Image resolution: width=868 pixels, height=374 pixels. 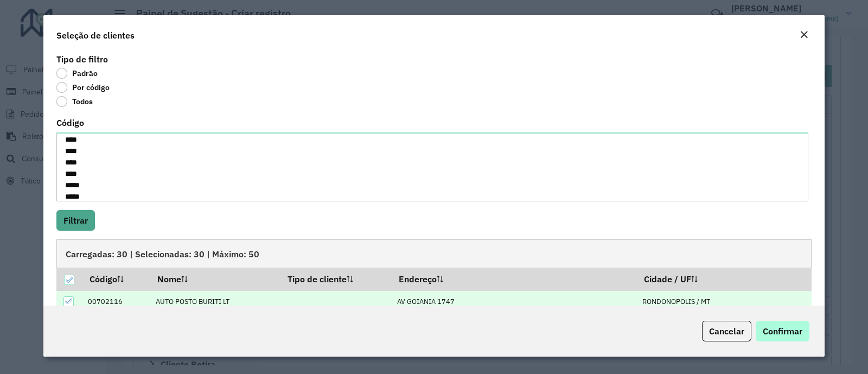 I want to click on span: Confirmar, so click(x=782, y=331).